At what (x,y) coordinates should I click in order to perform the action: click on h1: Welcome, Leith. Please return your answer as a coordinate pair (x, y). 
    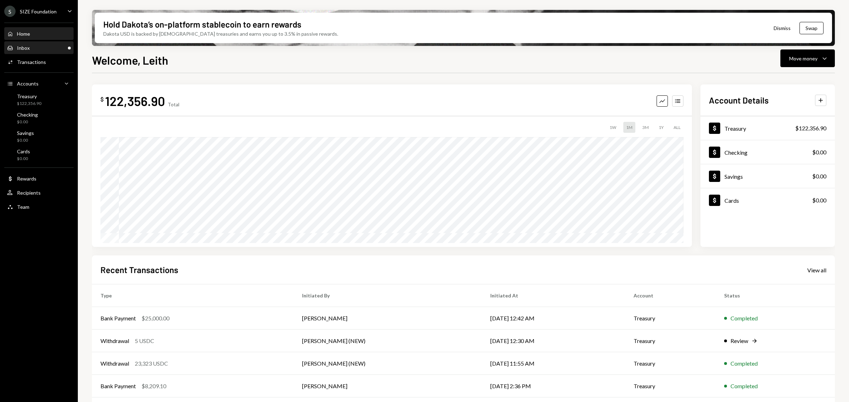
    Looking at the image, I should click on (130, 60).